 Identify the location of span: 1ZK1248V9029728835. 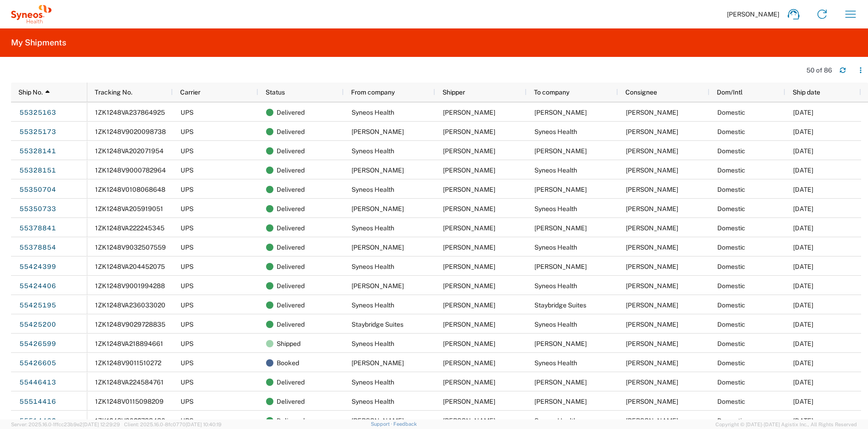
(130, 325).